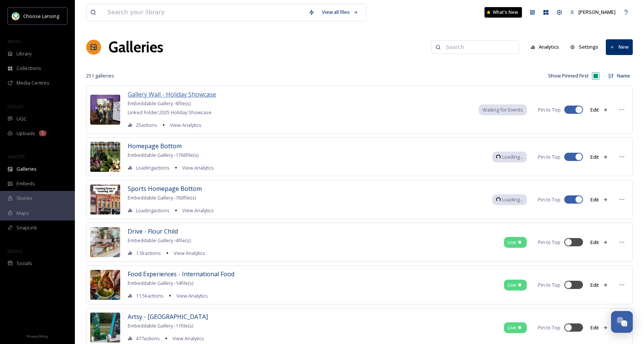 The image size is (644, 344). What do you see at coordinates (14, 41) in the screenshot?
I see `span: MEDIA` at bounding box center [14, 41].